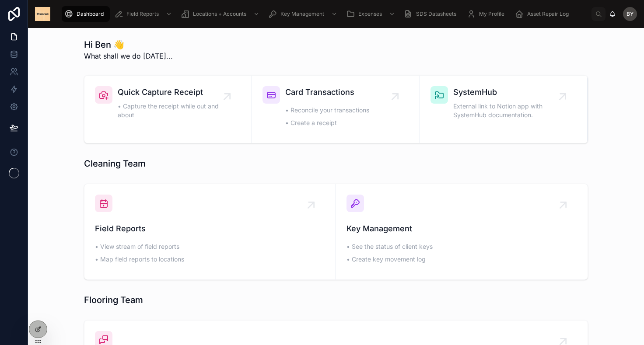 Image resolution: width=644 pixels, height=345 pixels. Describe the element at coordinates (371, 14) in the screenshot. I see `a: Expenses` at that location.